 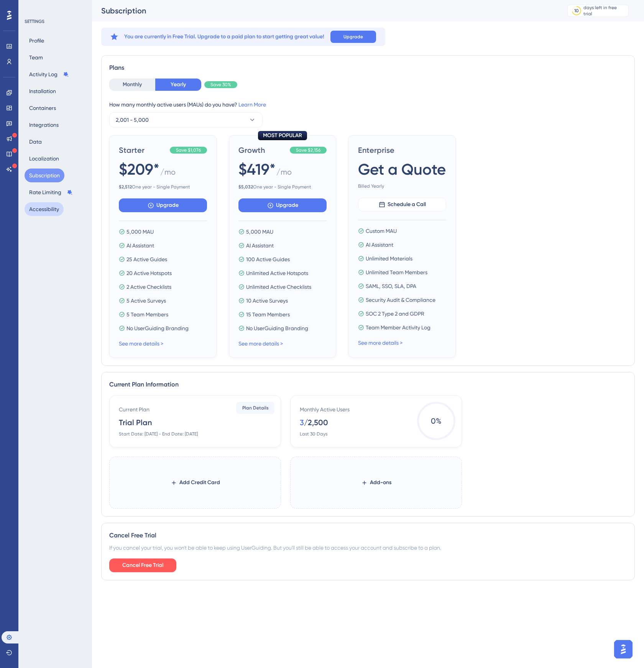 I want to click on div: Plans, so click(x=368, y=68).